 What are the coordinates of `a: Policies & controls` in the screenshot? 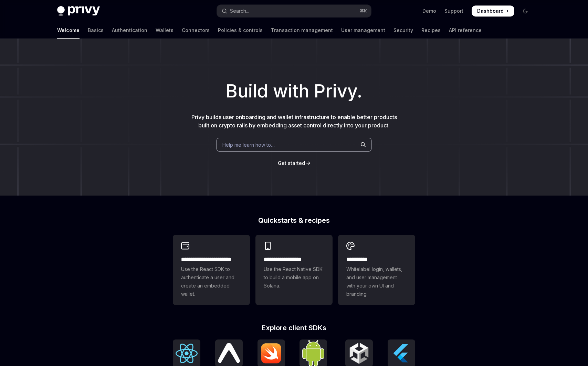 It's located at (240, 30).